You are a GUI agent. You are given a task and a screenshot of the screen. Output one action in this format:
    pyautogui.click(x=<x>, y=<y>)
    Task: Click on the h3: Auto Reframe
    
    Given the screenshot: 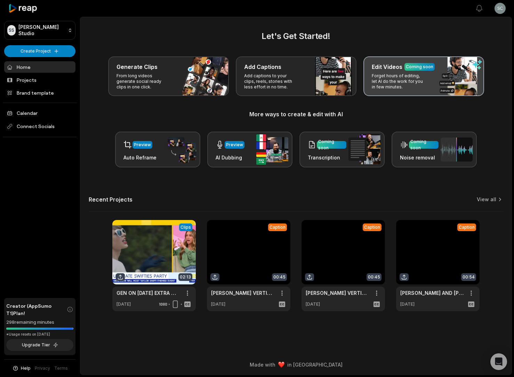 What is the action you would take?
    pyautogui.click(x=140, y=157)
    